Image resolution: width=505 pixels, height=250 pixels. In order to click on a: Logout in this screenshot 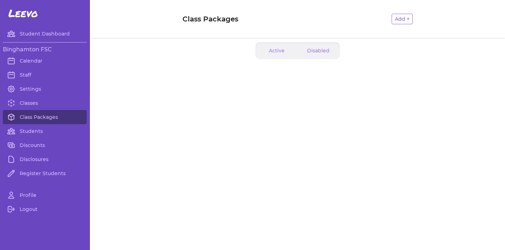, I will do `click(45, 209)`.